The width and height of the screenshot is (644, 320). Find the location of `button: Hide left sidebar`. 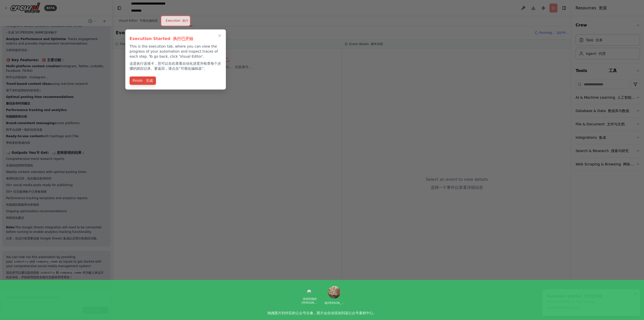

button: Hide left sidebar is located at coordinates (119, 8).